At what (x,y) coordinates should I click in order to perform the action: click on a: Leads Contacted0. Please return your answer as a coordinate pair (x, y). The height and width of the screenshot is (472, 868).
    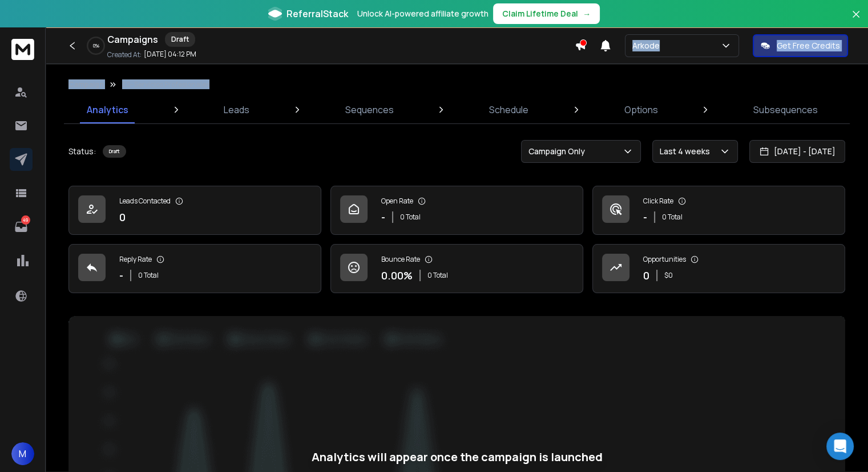
    Looking at the image, I should click on (194, 210).